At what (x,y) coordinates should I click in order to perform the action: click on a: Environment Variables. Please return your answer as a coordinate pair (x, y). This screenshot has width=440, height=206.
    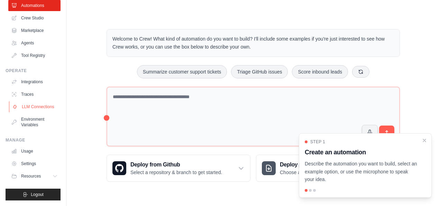
    Looking at the image, I should click on (34, 122).